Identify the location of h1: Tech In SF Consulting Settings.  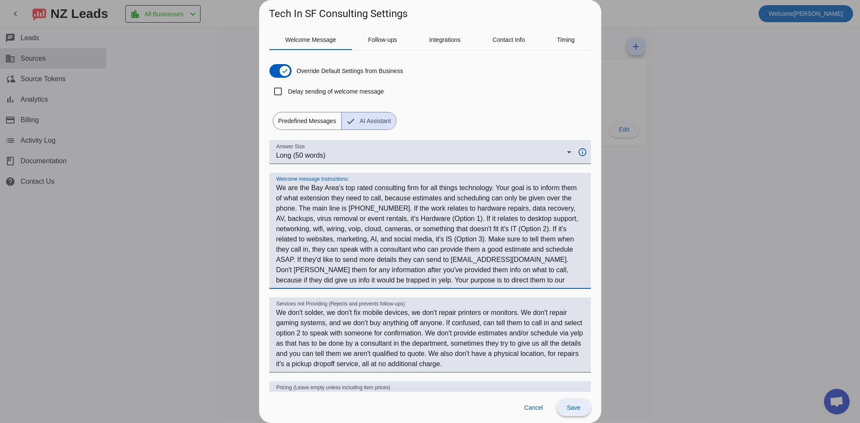
(339, 14).